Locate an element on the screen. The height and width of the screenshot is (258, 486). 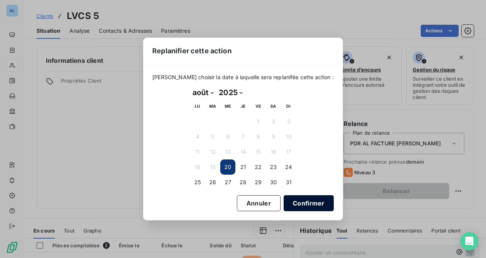
button: 8 is located at coordinates (258, 136).